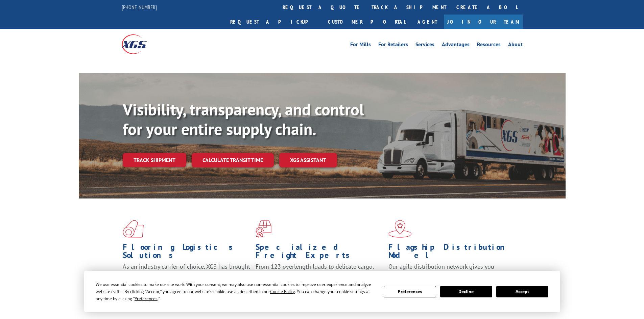 Image resolution: width=644 pixels, height=319 pixels. I want to click on a: XGS ASSISTANT, so click(308, 160).